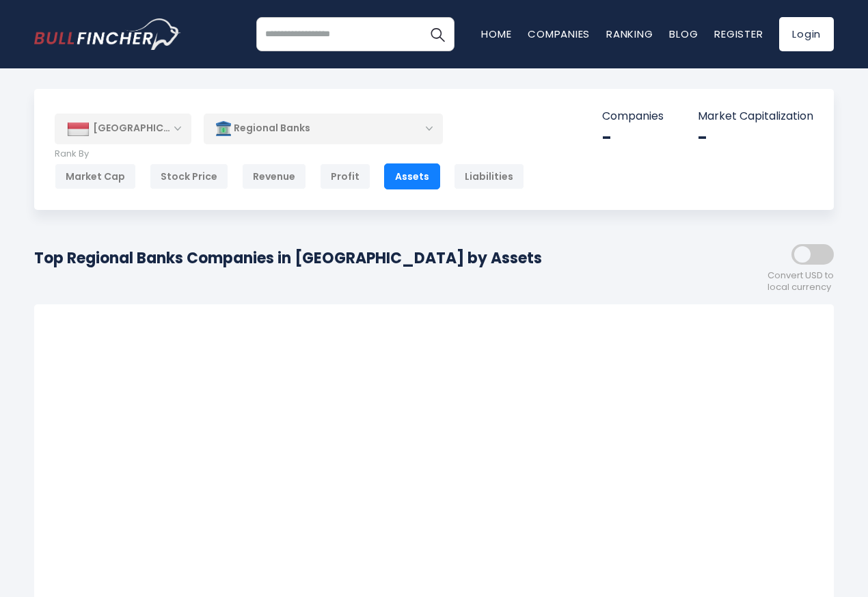  What do you see at coordinates (108, 35) in the screenshot?
I see `a: Go to homepage` at bounding box center [108, 35].